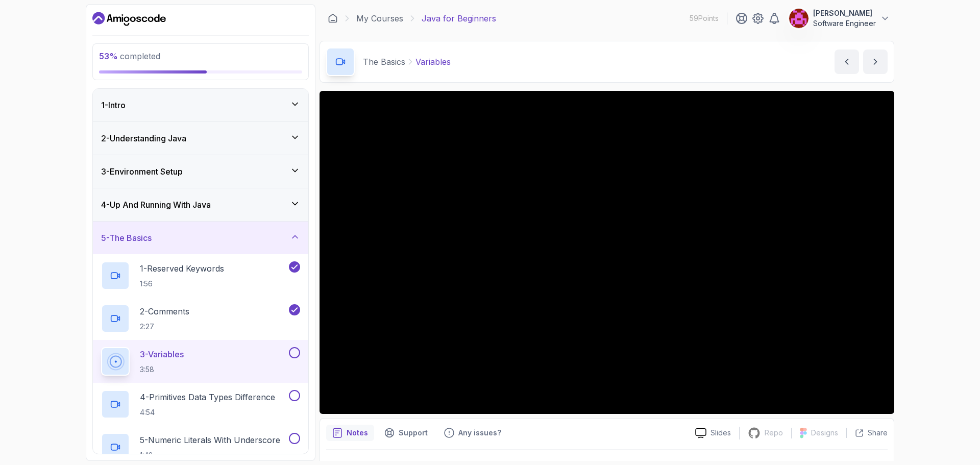 The image size is (980, 465). I want to click on button: 3-Environment Setup, so click(201, 171).